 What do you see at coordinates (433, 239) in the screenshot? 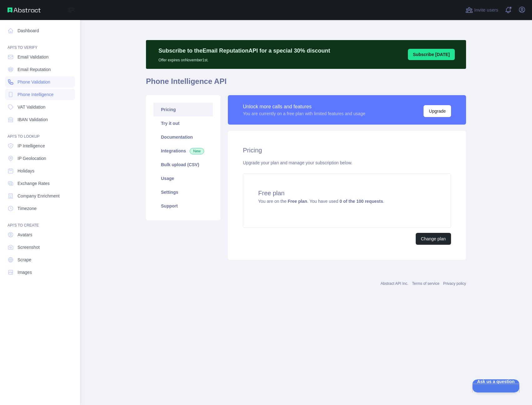
I see `button: Change plan` at bounding box center [433, 239].